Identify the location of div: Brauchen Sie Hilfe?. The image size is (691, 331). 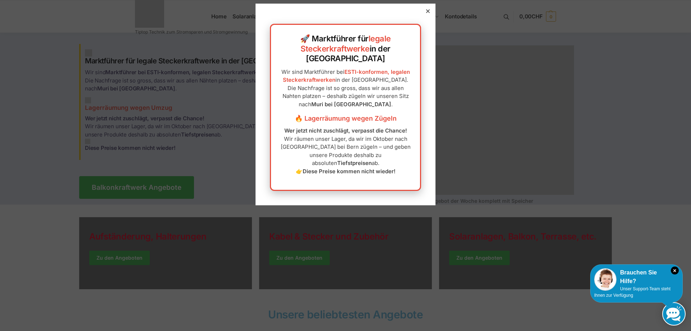
(636, 277).